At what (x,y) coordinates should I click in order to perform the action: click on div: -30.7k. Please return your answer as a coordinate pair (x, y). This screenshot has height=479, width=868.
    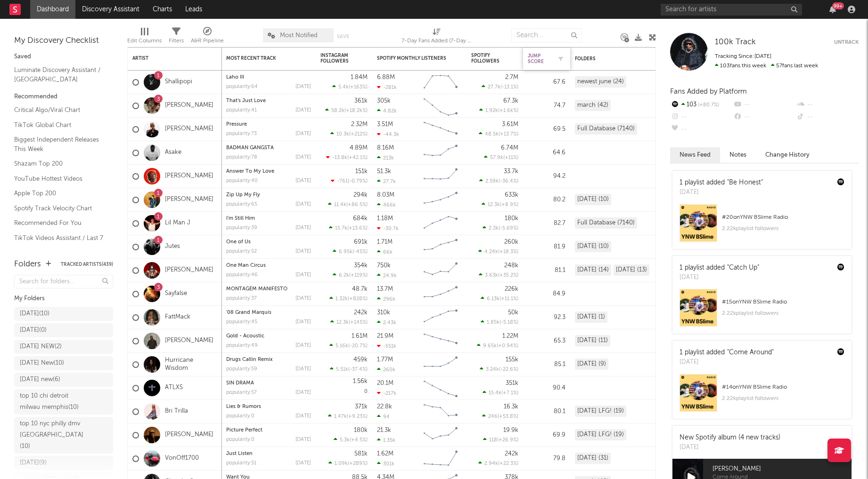
    Looking at the image, I should click on (388, 228).